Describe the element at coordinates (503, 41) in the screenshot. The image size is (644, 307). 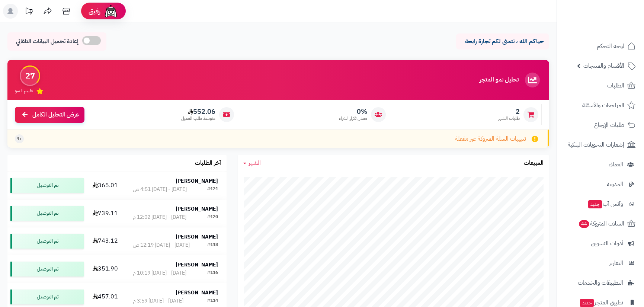
I see `p: حياكم الله ، نتمنى لكم تجارة رابحة` at that location.